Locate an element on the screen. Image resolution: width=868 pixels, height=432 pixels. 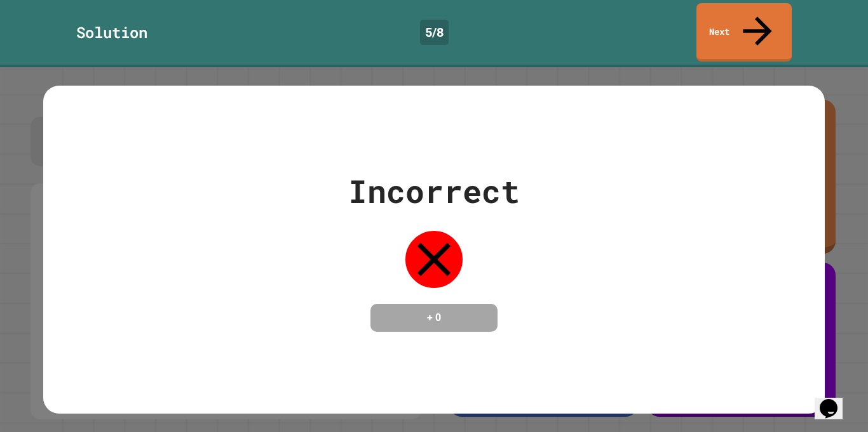
div: 5 / 8 is located at coordinates (434, 33).